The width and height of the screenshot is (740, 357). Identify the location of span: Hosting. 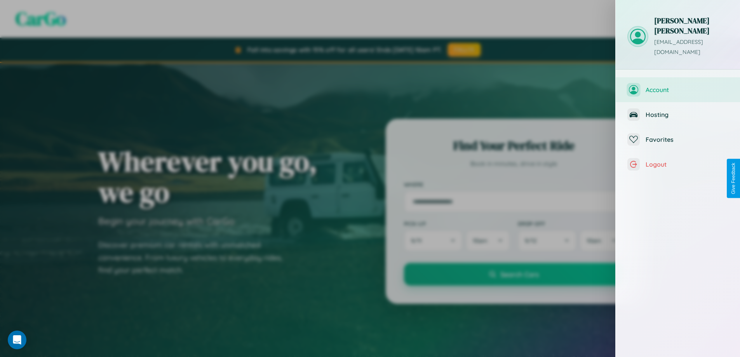
(687, 115).